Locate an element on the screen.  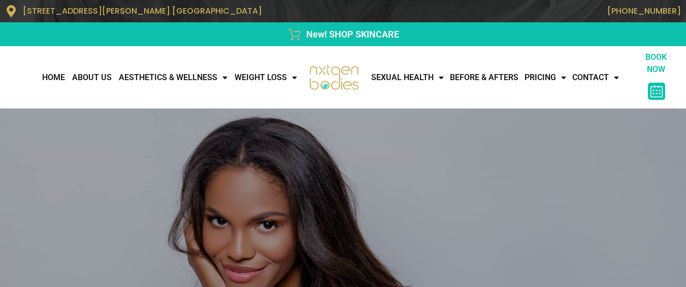
a: WEIGHT LOSS is located at coordinates (265, 78).